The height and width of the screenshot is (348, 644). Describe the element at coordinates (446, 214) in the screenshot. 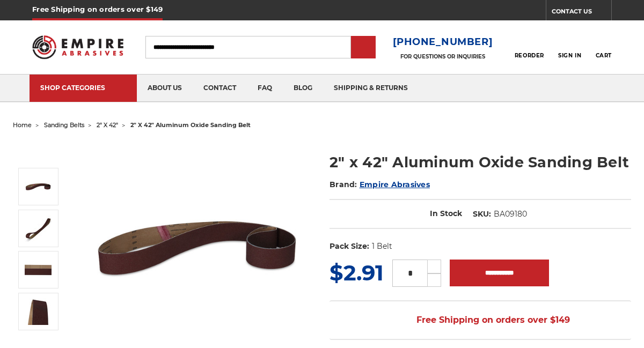

I see `span: In Stock` at that location.